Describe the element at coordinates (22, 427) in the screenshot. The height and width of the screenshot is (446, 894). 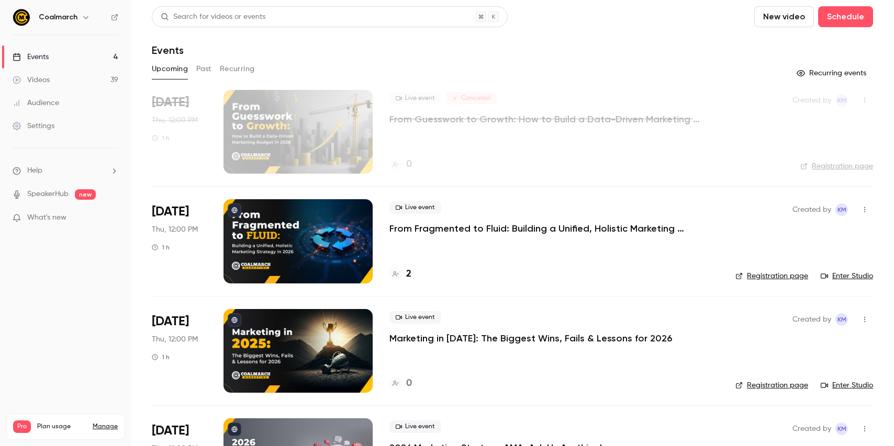
I see `span: Pro` at that location.